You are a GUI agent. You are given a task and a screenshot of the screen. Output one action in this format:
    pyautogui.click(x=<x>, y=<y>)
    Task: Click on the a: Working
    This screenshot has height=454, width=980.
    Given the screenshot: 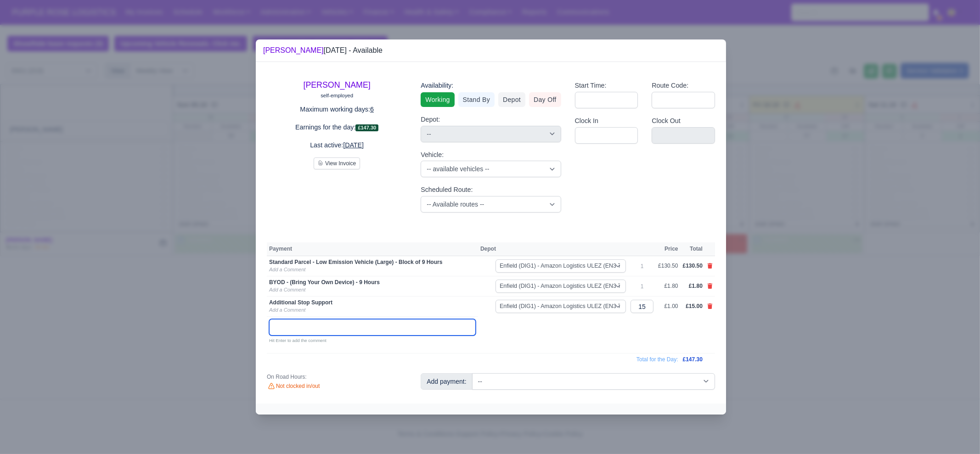 What is the action you would take?
    pyautogui.click(x=437, y=99)
    